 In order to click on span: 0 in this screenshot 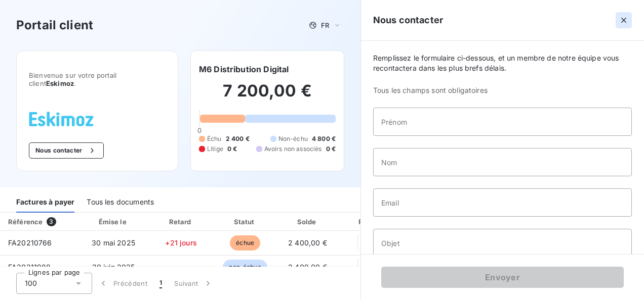, I will do `click(199, 130)`.